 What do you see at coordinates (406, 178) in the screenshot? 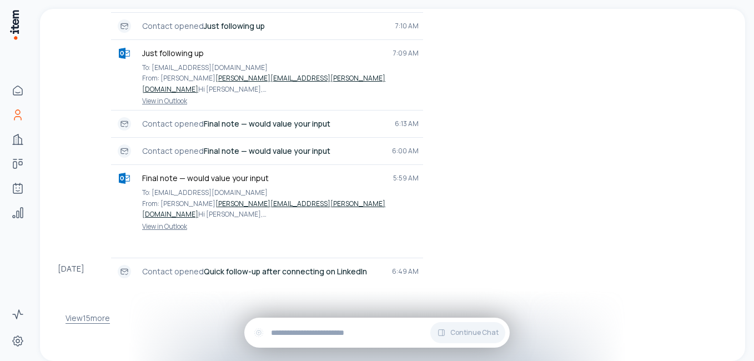
I see `span: 5:59 AM` at bounding box center [406, 178].